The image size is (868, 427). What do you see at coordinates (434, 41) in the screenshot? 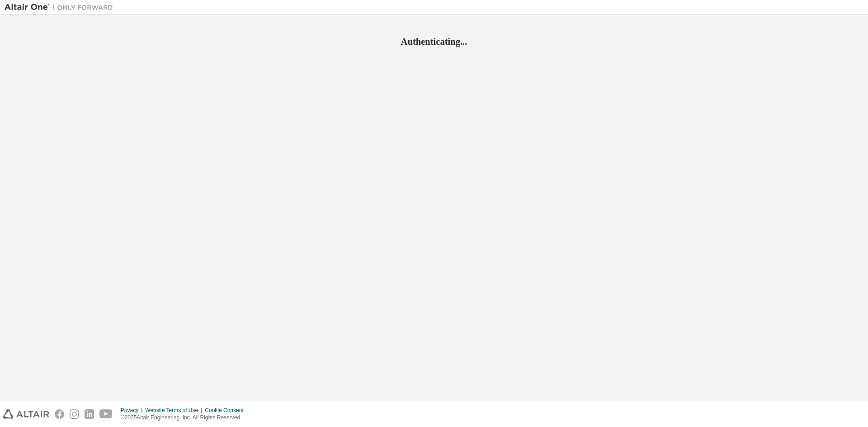
I see `h2: Authenticating...` at bounding box center [434, 41].